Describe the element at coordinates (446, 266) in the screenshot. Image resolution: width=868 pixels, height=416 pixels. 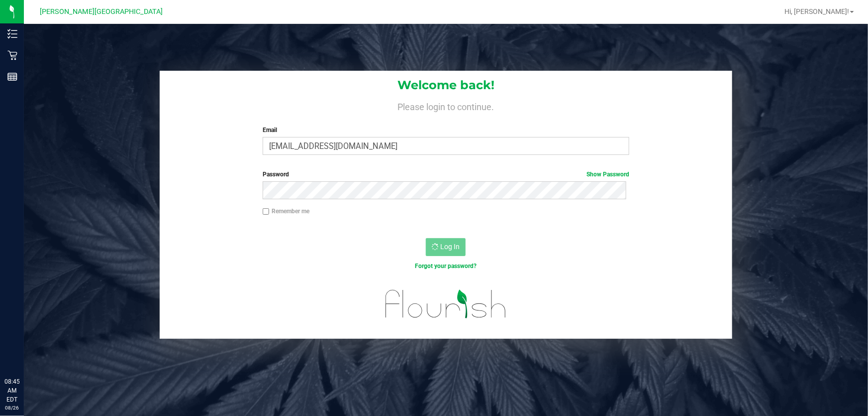
I see `a: Forgot your password?` at that location.